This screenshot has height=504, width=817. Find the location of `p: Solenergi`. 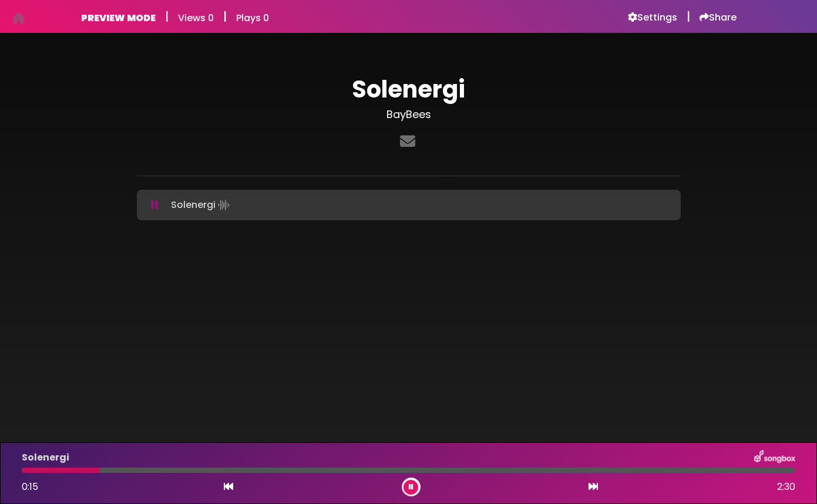

p: Solenergi is located at coordinates (201, 205).